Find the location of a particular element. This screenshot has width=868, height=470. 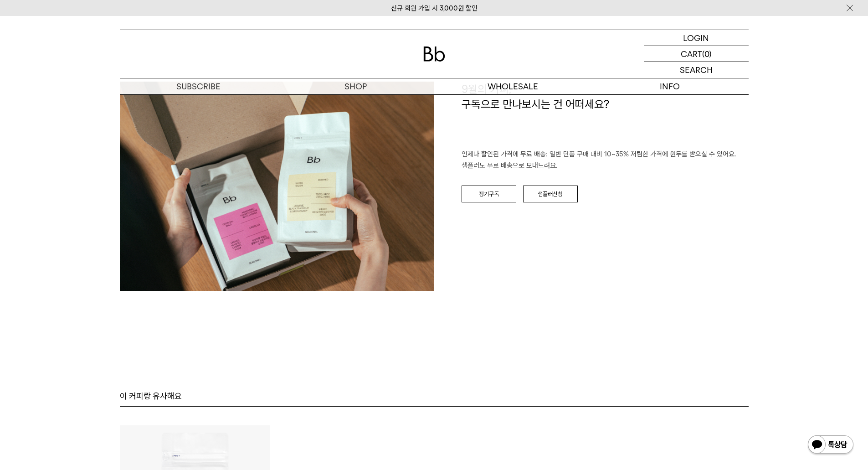

p: 이 커피랑 유사해요 is located at coordinates (151, 396).